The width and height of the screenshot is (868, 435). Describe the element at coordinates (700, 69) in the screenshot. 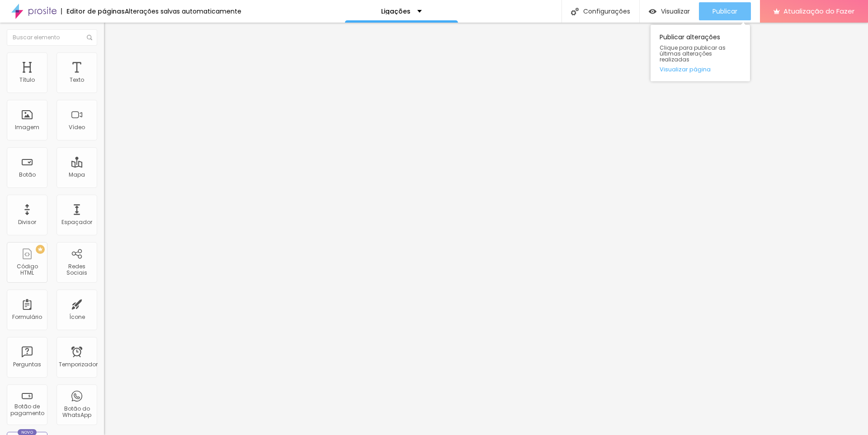

I see `a: Visualizar página` at that location.